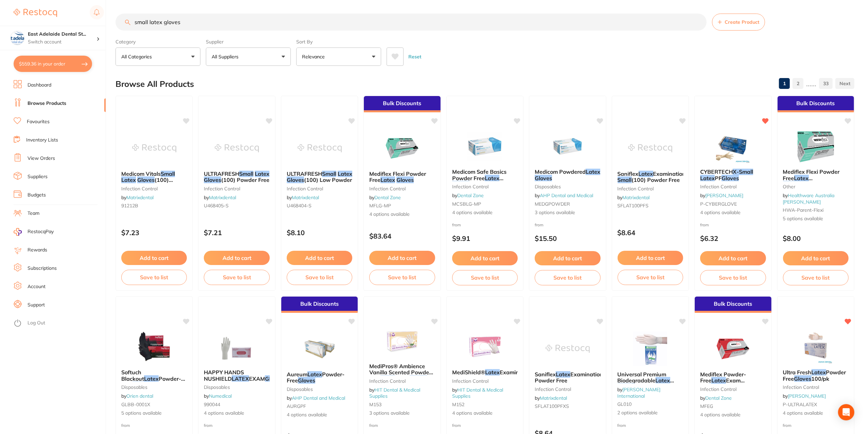 This screenshot has width=868, height=434. I want to click on p: $7.21, so click(236, 233).